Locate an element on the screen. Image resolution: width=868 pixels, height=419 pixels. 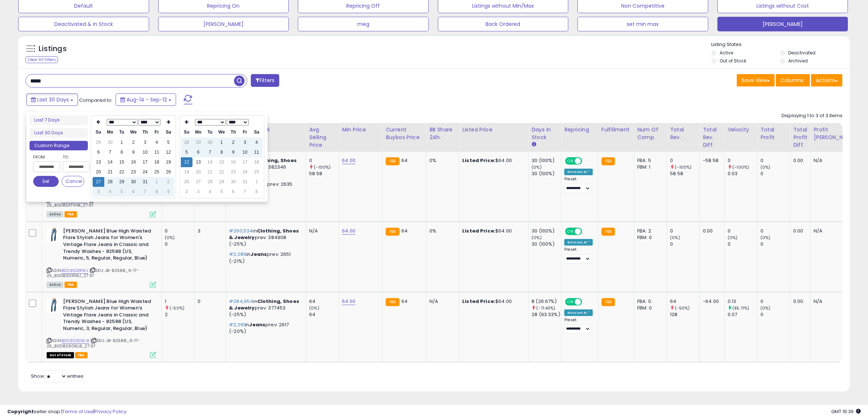
td: 4 is located at coordinates (210, 191).